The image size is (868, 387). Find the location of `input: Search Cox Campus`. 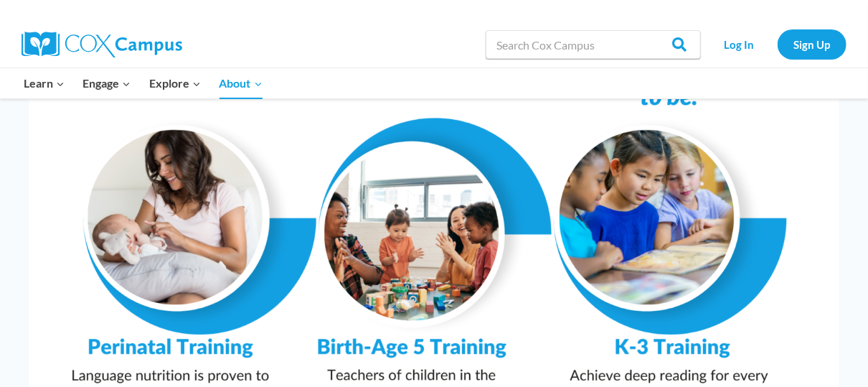

input: Search Cox Campus is located at coordinates (594, 44).